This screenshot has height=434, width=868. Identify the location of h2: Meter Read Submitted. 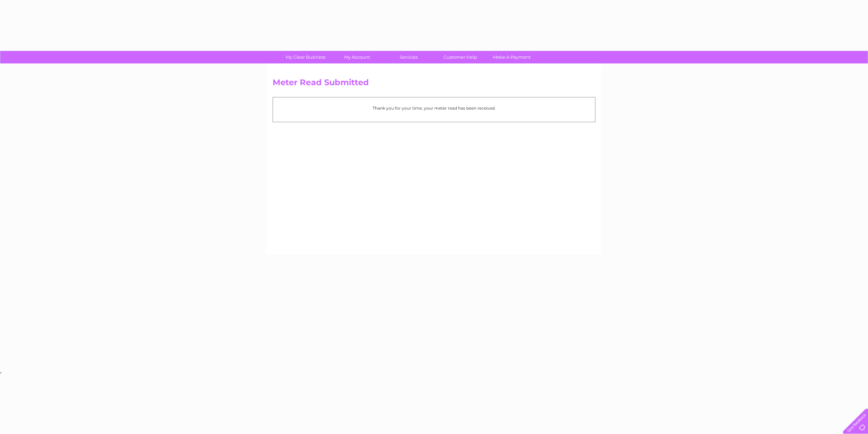
(434, 84).